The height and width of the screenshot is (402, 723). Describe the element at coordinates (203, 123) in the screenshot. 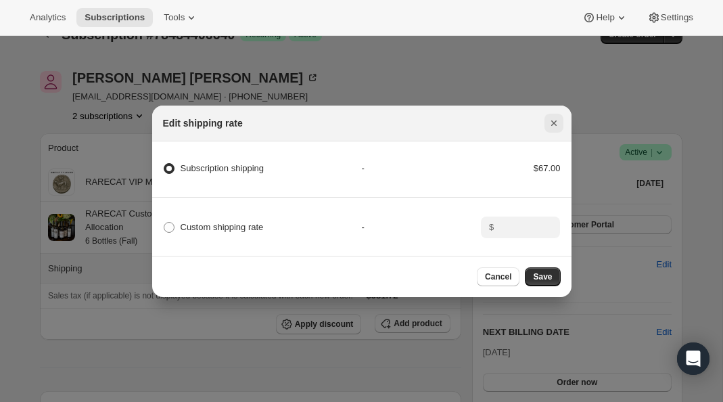

I see `h2: Edit shipping rate` at that location.